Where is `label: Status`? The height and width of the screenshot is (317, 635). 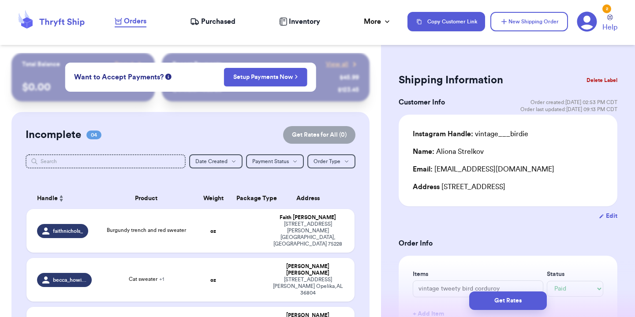 label: Status is located at coordinates (575, 274).